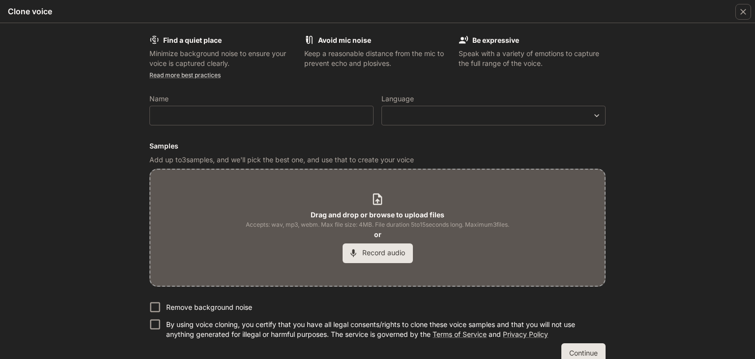  Describe the element at coordinates (378, 214) in the screenshot. I see `b: Drag and drop or browse to upload files` at that location.